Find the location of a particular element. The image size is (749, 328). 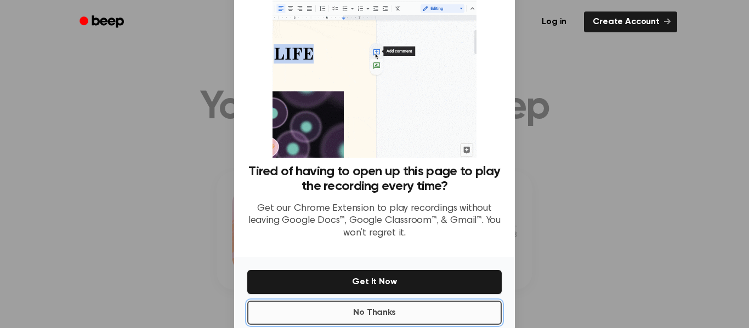

button: Get It Now is located at coordinates (375, 282).